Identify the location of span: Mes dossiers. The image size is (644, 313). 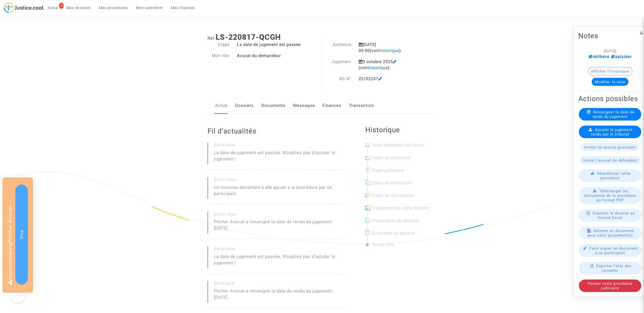
(79, 8).